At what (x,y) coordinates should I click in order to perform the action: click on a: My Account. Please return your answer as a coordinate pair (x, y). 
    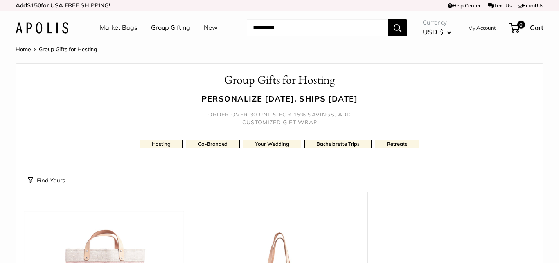
    Looking at the image, I should click on (482, 28).